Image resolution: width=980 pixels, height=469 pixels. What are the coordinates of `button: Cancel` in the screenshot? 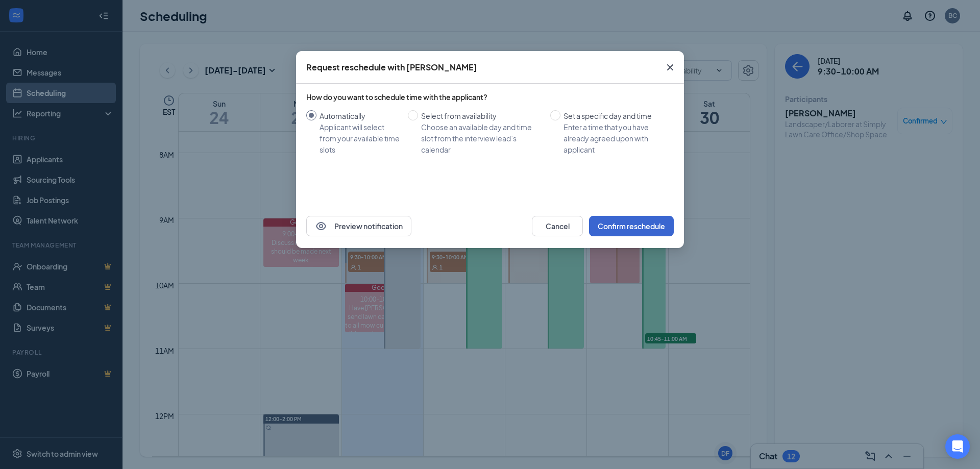 It's located at (557, 226).